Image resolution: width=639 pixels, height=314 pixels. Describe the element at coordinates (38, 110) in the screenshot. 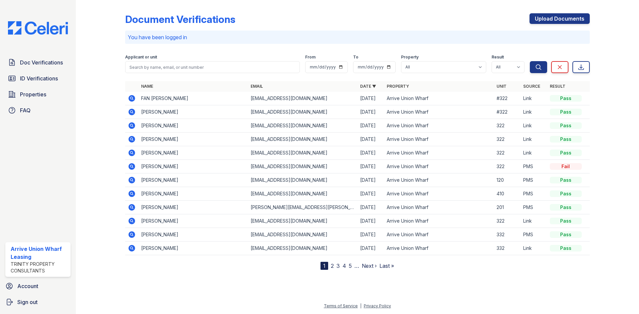

I see `a: FAQ` at that location.